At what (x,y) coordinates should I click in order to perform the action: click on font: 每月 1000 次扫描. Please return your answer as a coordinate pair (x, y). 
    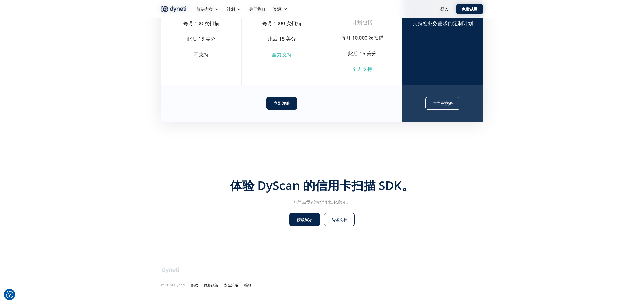
    Looking at the image, I should click on (282, 23).